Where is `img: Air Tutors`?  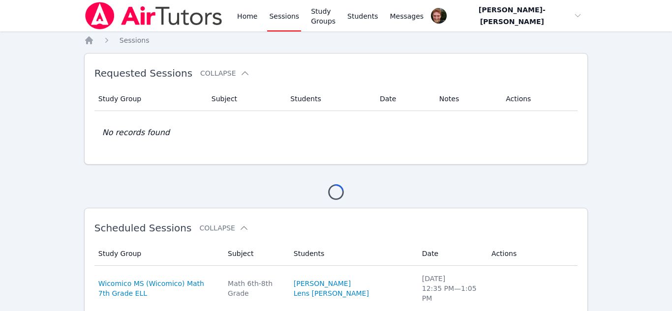 img: Air Tutors is located at coordinates (154, 16).